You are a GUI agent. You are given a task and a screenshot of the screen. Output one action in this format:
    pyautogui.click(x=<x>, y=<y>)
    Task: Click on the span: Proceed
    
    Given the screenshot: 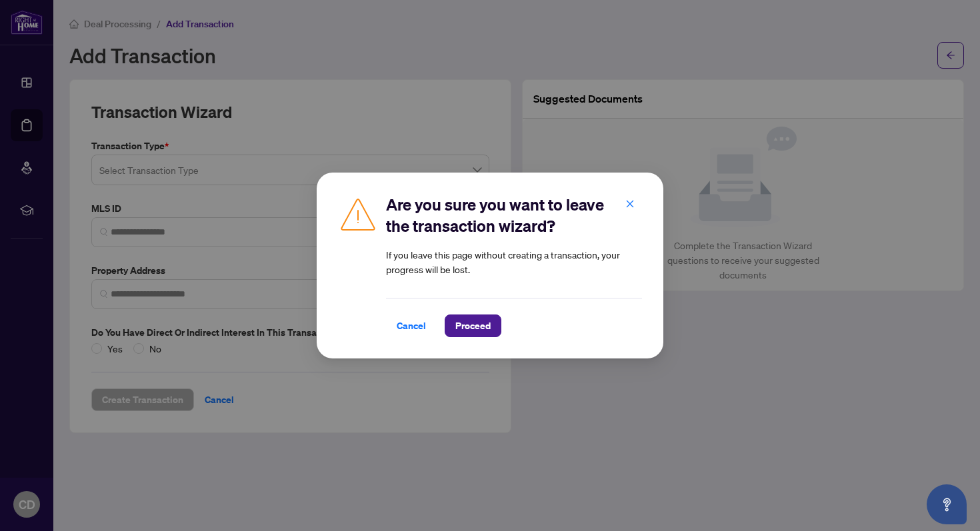 What is the action you would take?
    pyautogui.click(x=473, y=326)
    